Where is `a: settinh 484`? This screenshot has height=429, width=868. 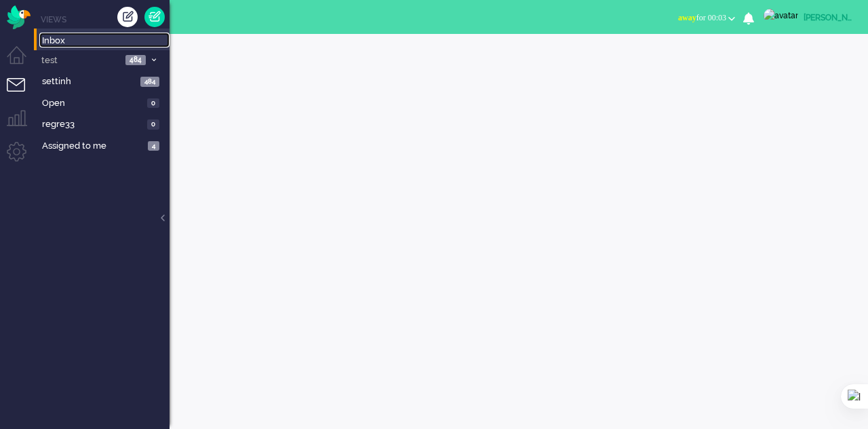 a: settinh 484 is located at coordinates (105, 81).